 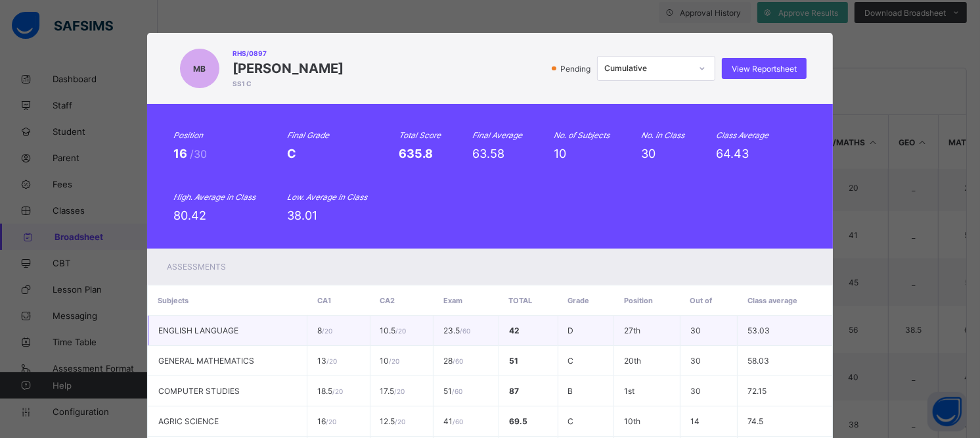 I want to click on span: AGRIC SCIENCE, so click(x=189, y=421).